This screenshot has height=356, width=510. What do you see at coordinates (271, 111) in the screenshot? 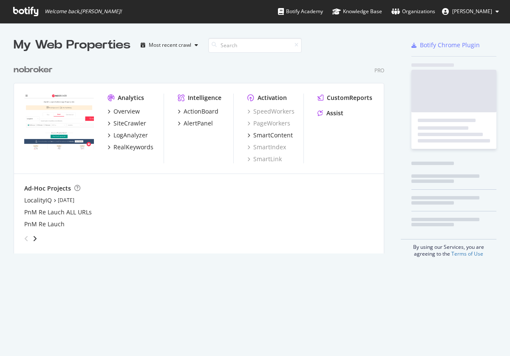
I see `div: SpeedWorkers` at bounding box center [271, 111].